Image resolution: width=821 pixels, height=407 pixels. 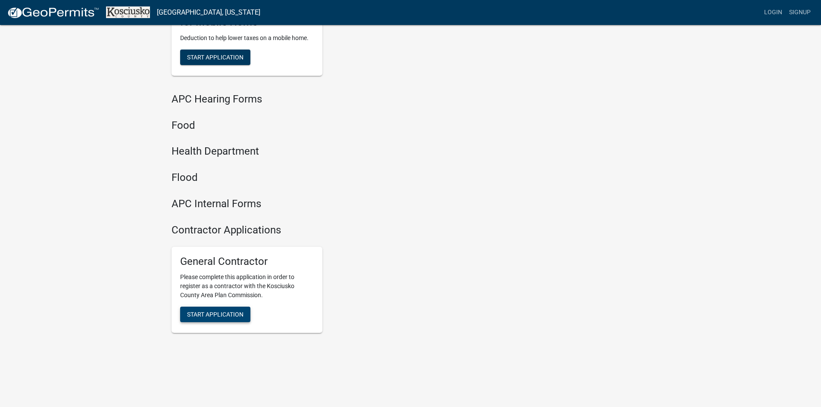 I want to click on a: Signup, so click(x=800, y=13).